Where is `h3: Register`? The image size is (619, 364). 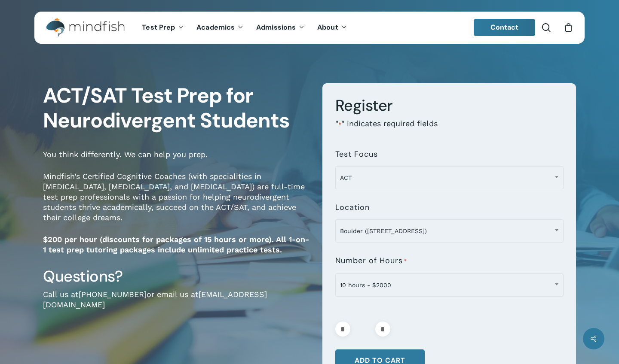
h3: Register is located at coordinates (449, 105).